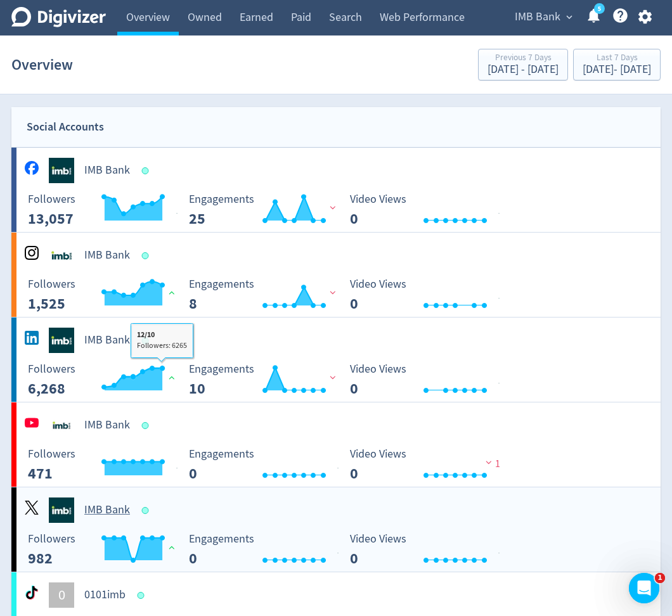  What do you see at coordinates (523, 58) in the screenshot?
I see `div: Previous 7 Days` at bounding box center [523, 58].